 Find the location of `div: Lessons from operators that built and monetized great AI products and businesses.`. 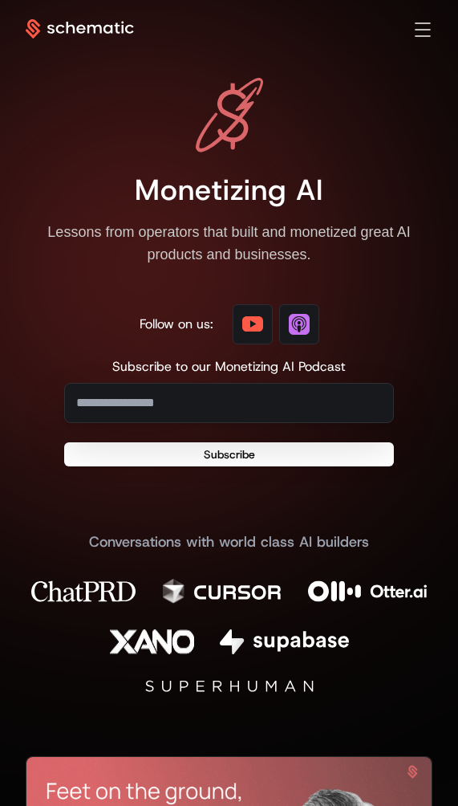

div: Lessons from operators that built and monetized great AI products and businesses. is located at coordinates (229, 243).